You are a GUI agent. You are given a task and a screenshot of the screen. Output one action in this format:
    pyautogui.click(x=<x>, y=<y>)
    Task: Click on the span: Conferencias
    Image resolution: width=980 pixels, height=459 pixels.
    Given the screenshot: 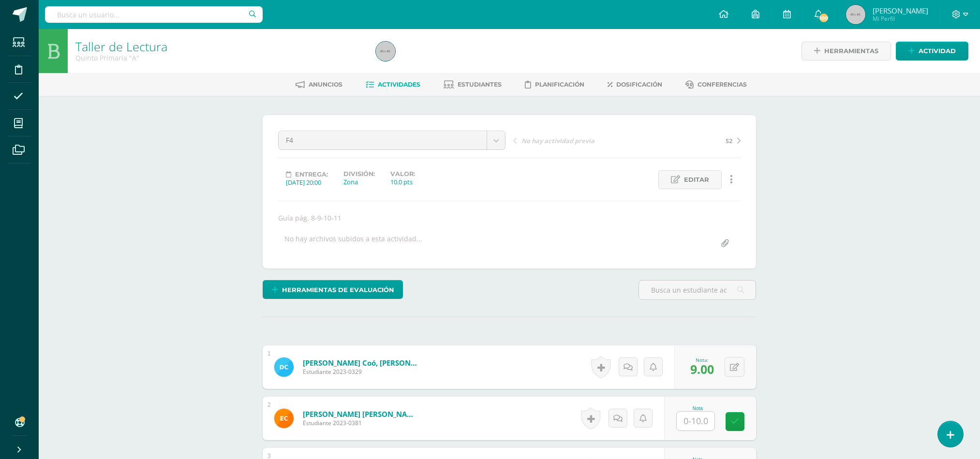 What is the action you would take?
    pyautogui.click(x=722, y=84)
    